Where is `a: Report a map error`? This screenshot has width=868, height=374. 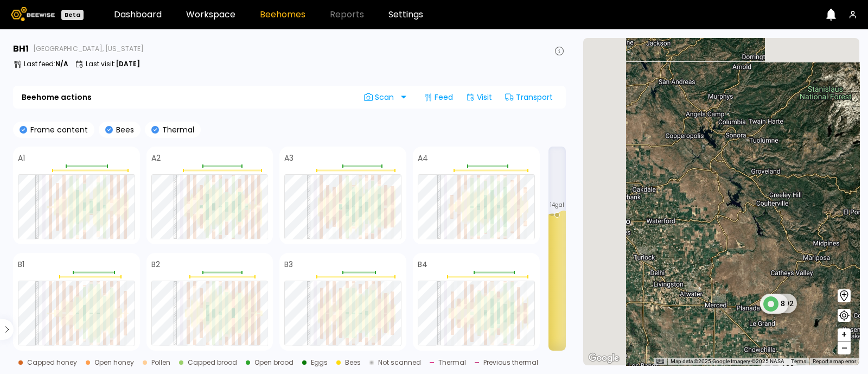
a: Report a map error is located at coordinates (835, 361).